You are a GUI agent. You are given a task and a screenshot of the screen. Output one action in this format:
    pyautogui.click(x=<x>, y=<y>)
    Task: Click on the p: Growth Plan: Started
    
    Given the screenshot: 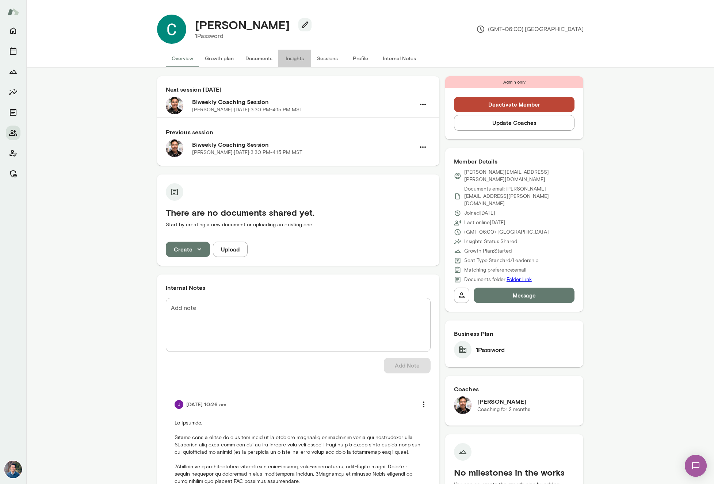 What is the action you would take?
    pyautogui.click(x=488, y=251)
    